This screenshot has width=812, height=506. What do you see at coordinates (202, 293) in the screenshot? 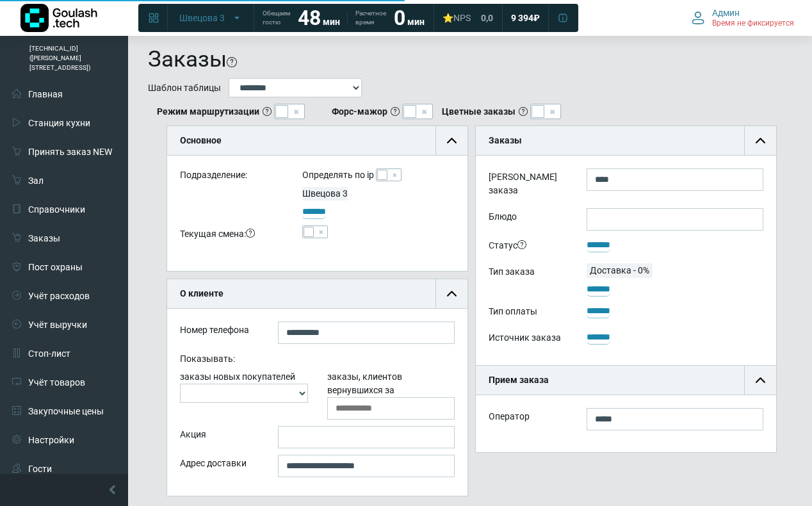
I see `b: О клиенте` at bounding box center [202, 293].